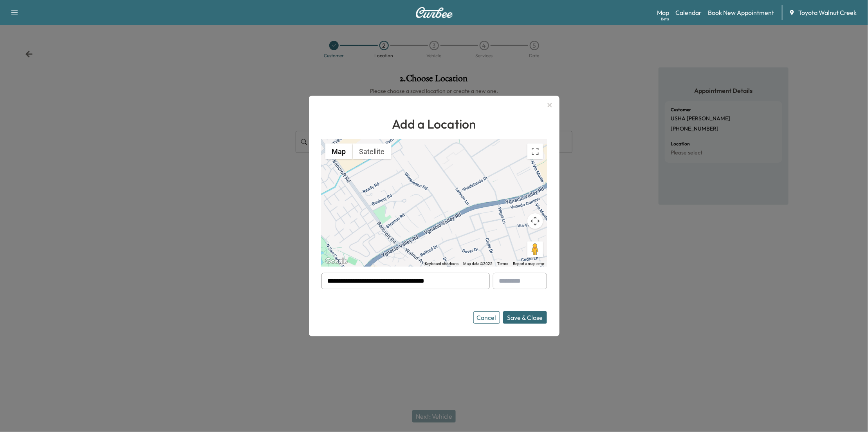 This screenshot has height=432, width=868. Describe the element at coordinates (339, 151) in the screenshot. I see `button: Show street map` at that location.